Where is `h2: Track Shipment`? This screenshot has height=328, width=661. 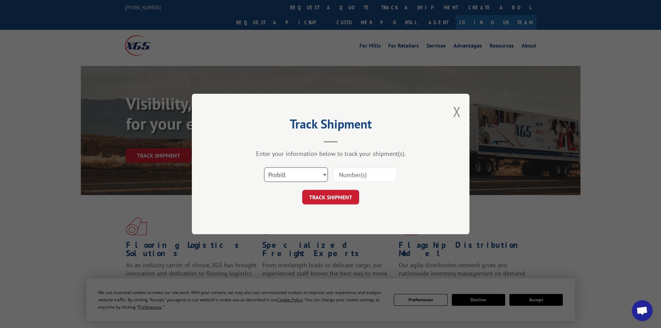
h2: Track Shipment is located at coordinates (331, 126).